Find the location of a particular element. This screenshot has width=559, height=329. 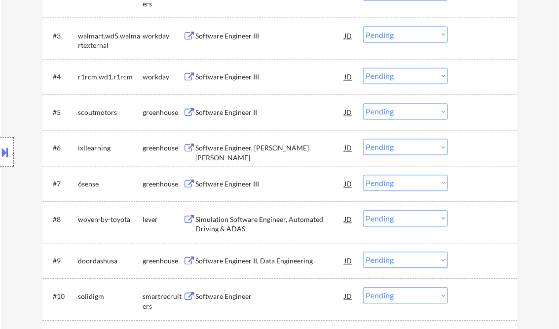

div: greenhouse is located at coordinates (163, 262).